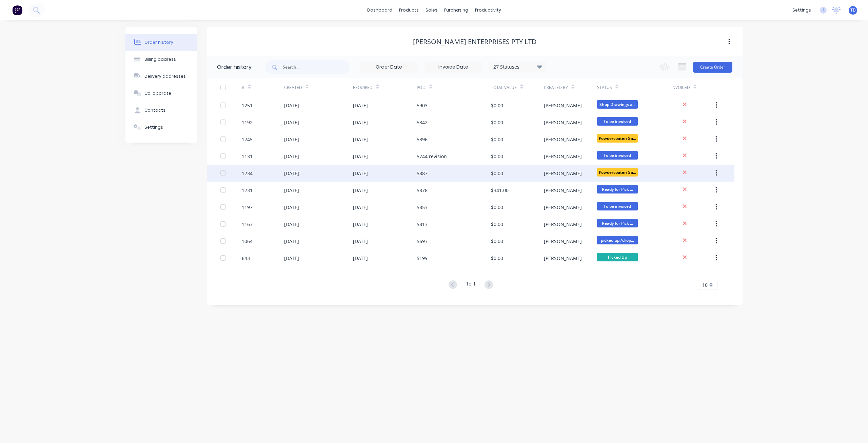  What do you see at coordinates (248, 190) in the screenshot?
I see `div: 1231` at bounding box center [248, 190].